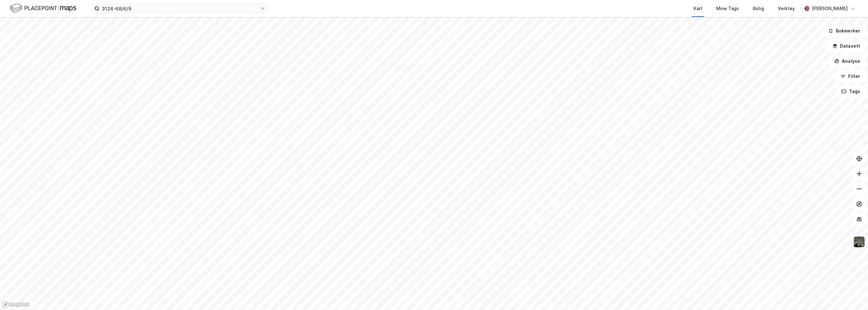 The height and width of the screenshot is (310, 868). I want to click on button: Bokmerker, so click(844, 31).